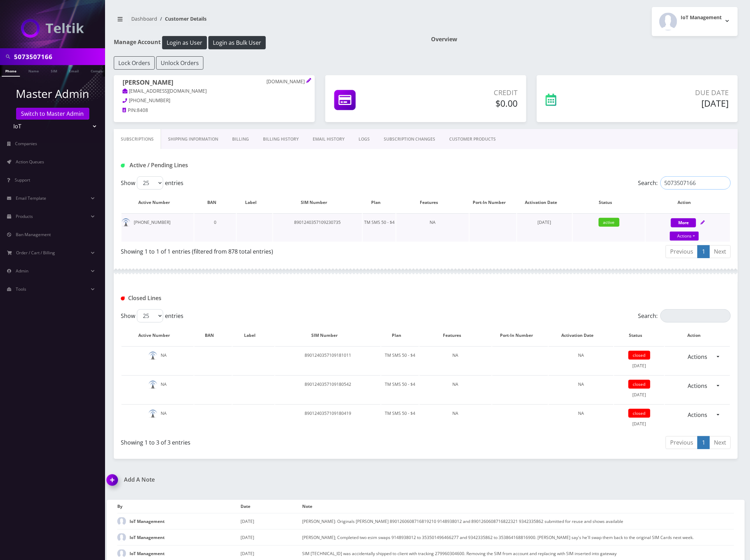  Describe the element at coordinates (74, 70) in the screenshot. I see `a: Email` at that location.